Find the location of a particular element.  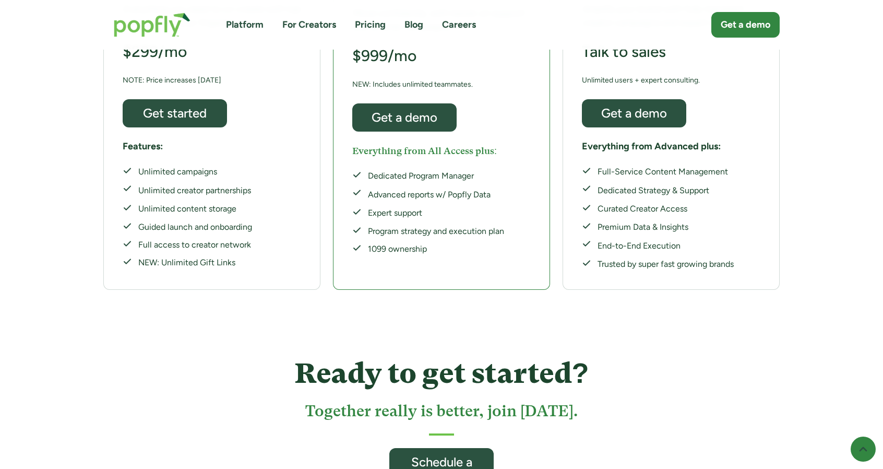

div: Dedicated Strategy & Support is located at coordinates (665, 190).